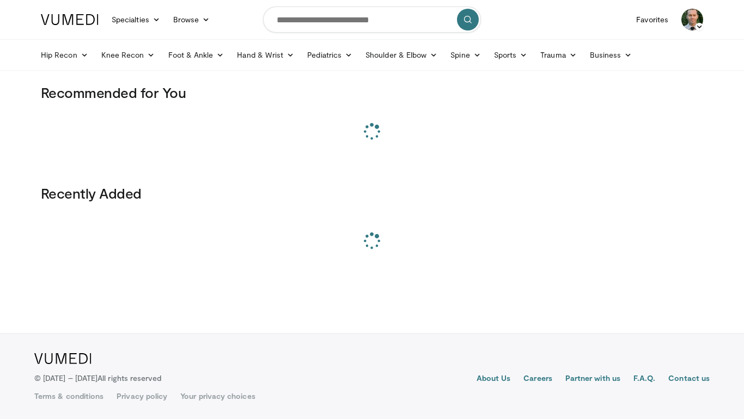 This screenshot has height=419, width=744. I want to click on img: Avatar, so click(692, 20).